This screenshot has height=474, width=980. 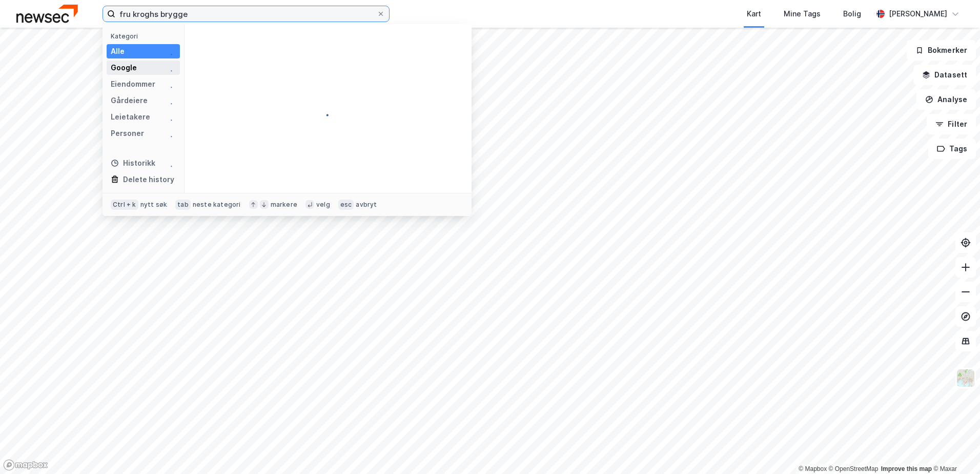 What do you see at coordinates (133, 84) in the screenshot?
I see `div: Eiendommer` at bounding box center [133, 84].